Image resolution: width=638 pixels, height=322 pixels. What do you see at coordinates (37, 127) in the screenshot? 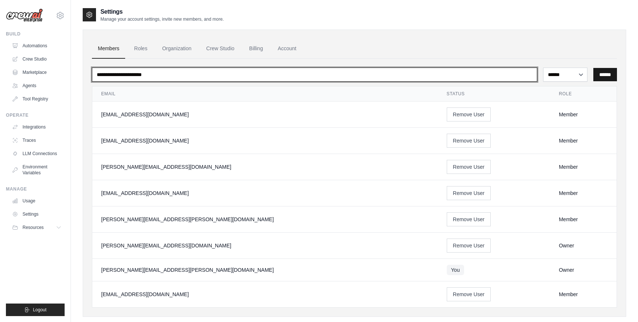
I see `a: Integrations` at bounding box center [37, 127].